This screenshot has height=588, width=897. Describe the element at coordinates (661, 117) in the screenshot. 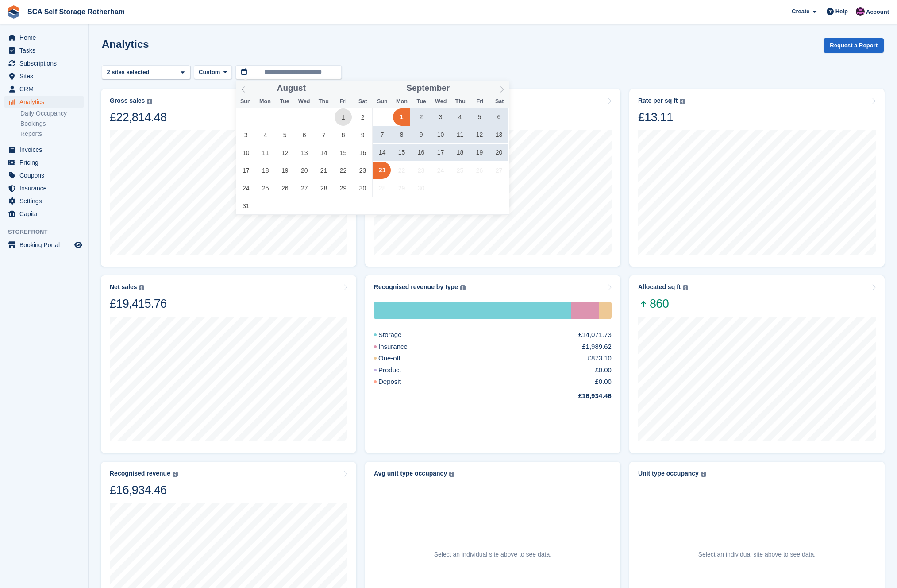

I see `div: £13.11` at that location.